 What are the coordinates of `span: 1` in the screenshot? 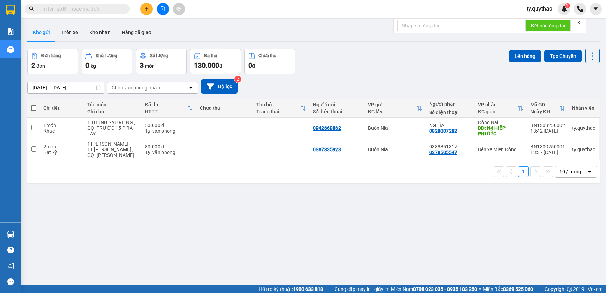 It's located at (568, 6).